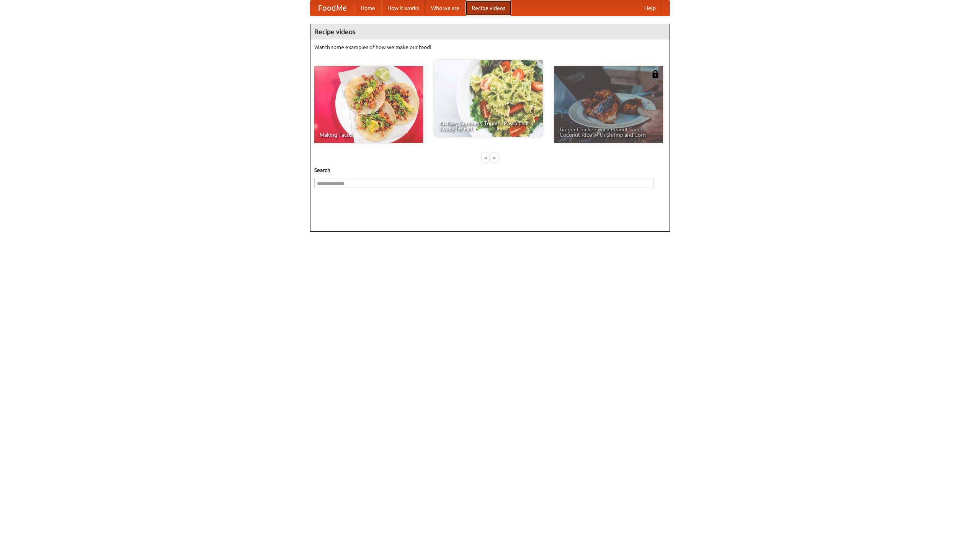 The image size is (980, 542). Describe the element at coordinates (489, 8) in the screenshot. I see `a: Recipe videos` at that location.